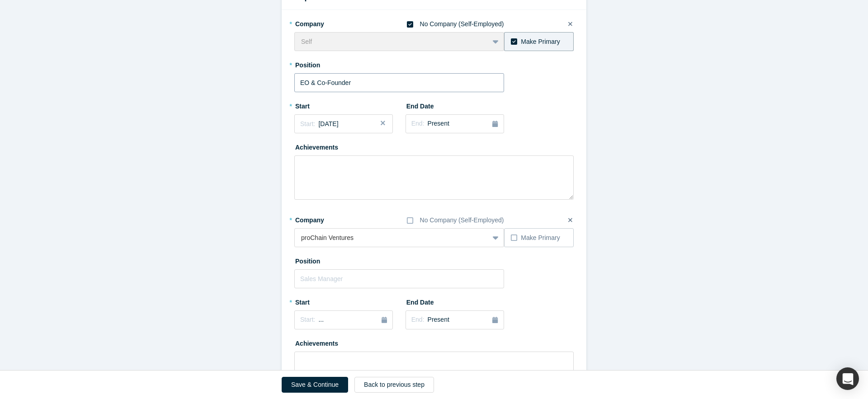 This screenshot has height=399, width=868. I want to click on button: Save & Continue, so click(314, 384).